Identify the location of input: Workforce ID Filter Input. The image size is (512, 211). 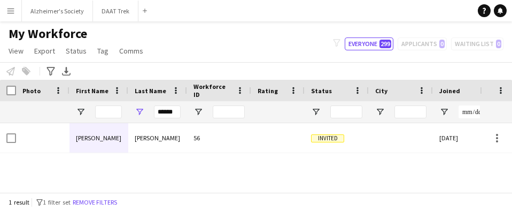
(229, 112).